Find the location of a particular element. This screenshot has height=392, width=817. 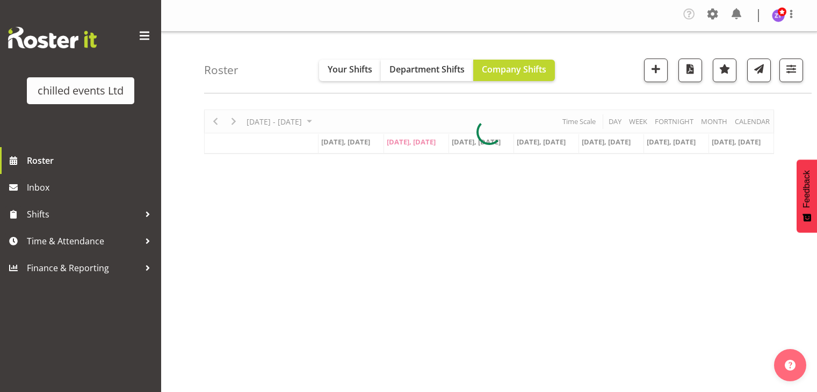

button: Feedback - Show survey is located at coordinates (806, 196).